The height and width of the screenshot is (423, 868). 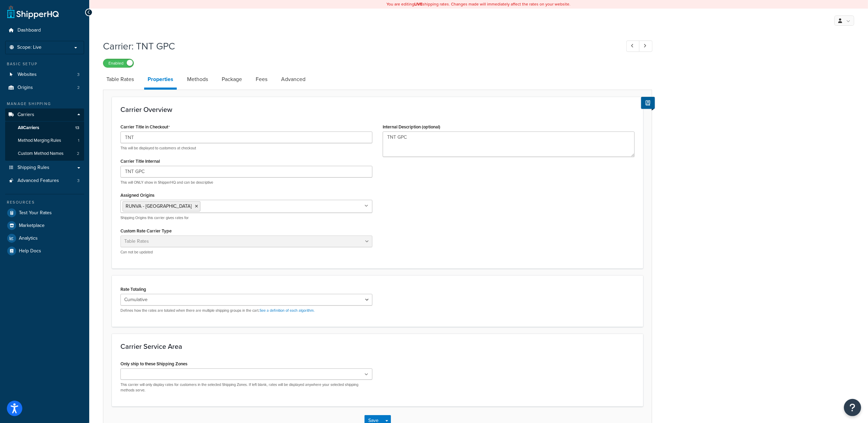 What do you see at coordinates (44, 88) in the screenshot?
I see `li: Origins` at bounding box center [44, 88].